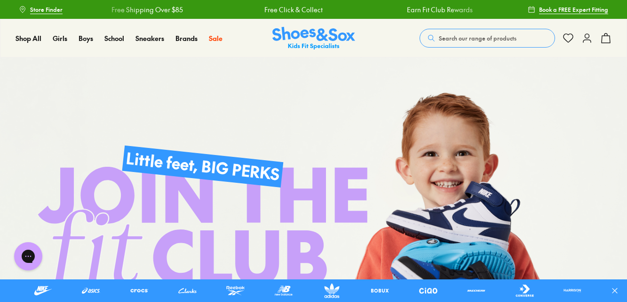  I want to click on span: Boys, so click(86, 38).